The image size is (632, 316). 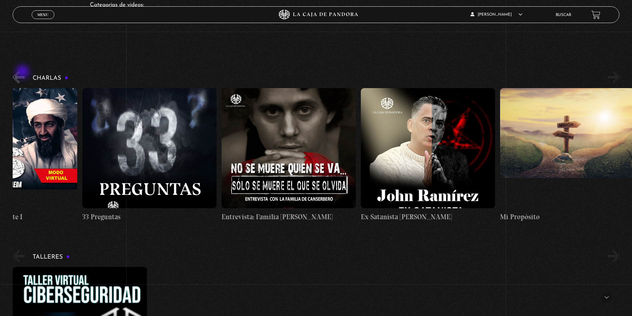 I want to click on span: Menu, so click(x=43, y=15).